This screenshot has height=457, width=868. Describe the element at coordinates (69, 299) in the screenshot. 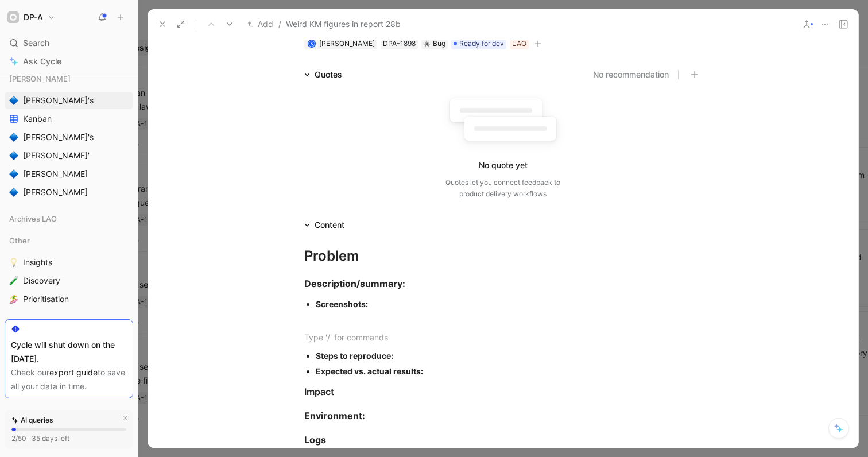

I see `a: 🏄‍♀️Prioritisation` at that location.